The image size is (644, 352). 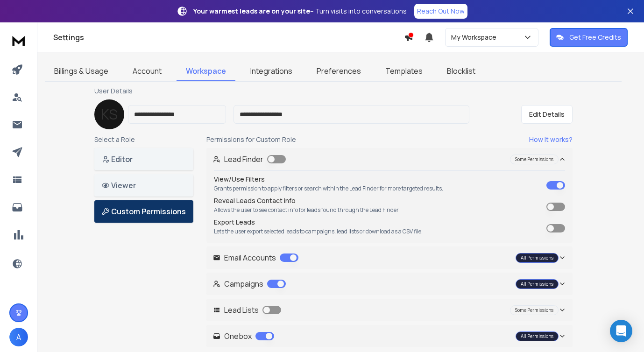 I want to click on a: Blocklist, so click(x=461, y=71).